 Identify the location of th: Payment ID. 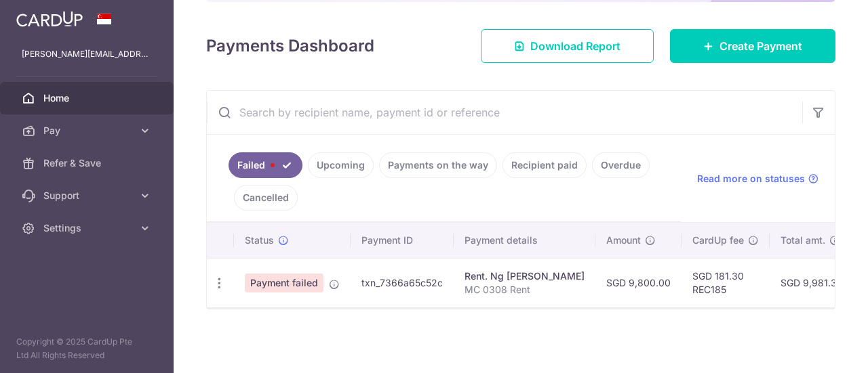
(402, 240).